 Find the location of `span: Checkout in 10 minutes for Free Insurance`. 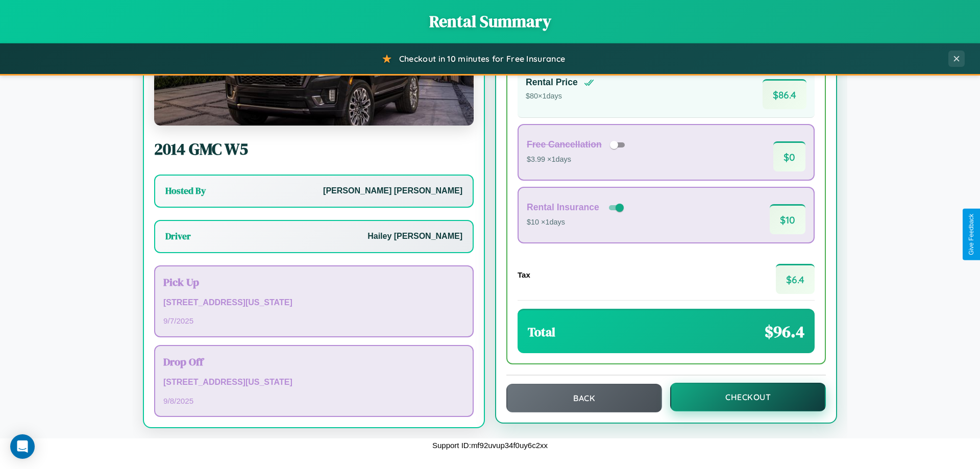

span: Checkout in 10 minutes for Free Insurance is located at coordinates (482, 58).